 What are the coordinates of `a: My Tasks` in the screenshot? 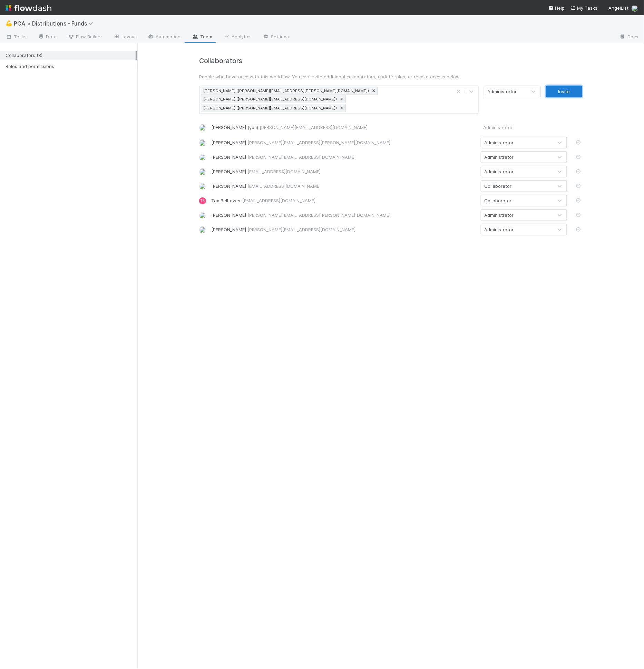 It's located at (584, 8).